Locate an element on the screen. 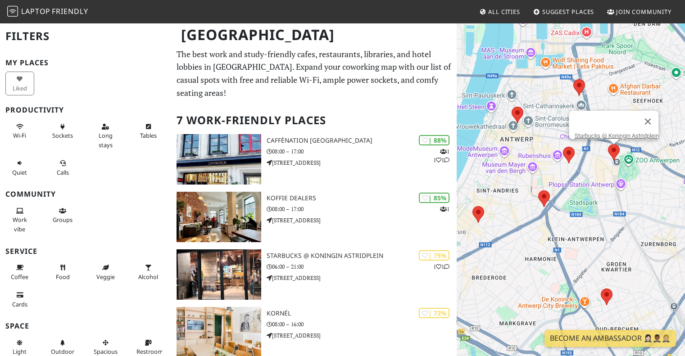 The image size is (685, 356). h3: Service is located at coordinates (86, 251).